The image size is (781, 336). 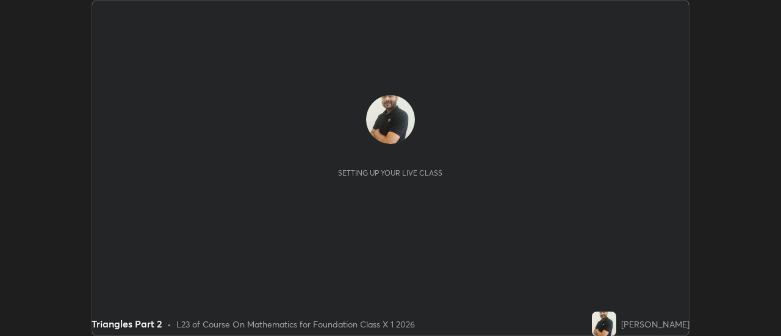 I want to click on div: Triangles Part 2, so click(x=127, y=324).